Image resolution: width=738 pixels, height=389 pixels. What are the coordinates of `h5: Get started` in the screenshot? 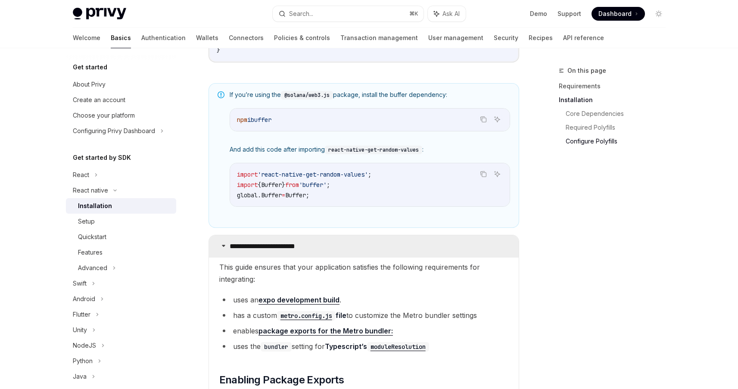 It's located at (90, 67).